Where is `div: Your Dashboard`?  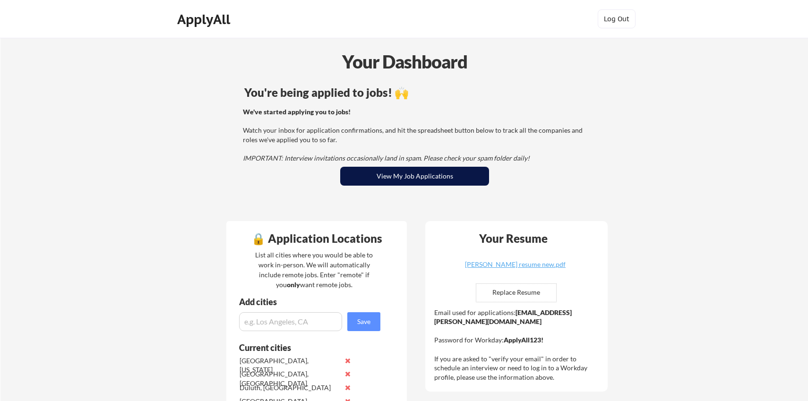 div: Your Dashboard is located at coordinates (405, 61).